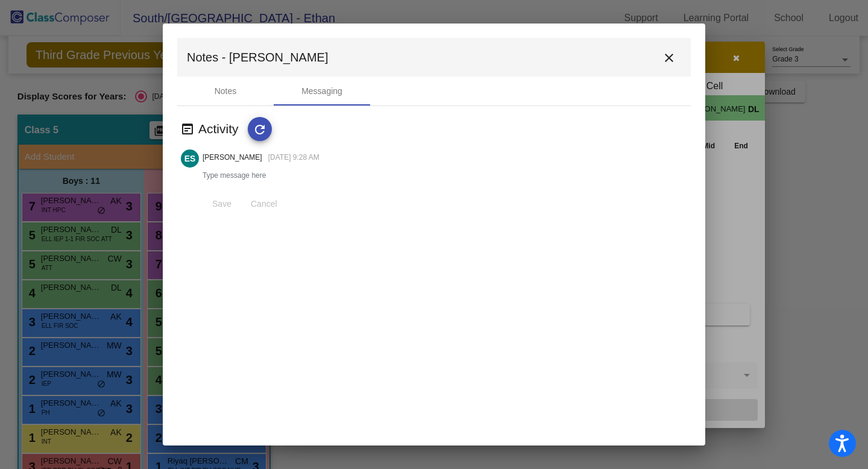 This screenshot has height=469, width=868. What do you see at coordinates (223, 128) in the screenshot?
I see `h3: Activity` at bounding box center [223, 128].